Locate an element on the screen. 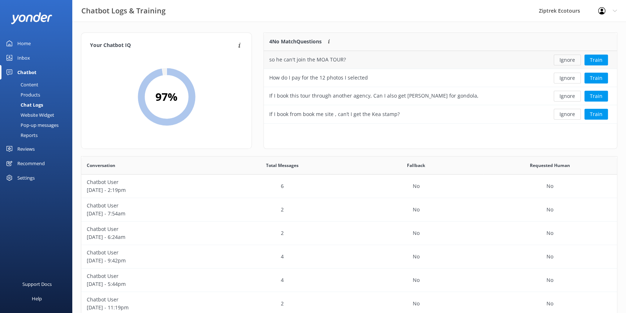 Image resolution: width=626 pixels, height=313 pixels. p: 4 No Match Questions is located at coordinates (295, 42).